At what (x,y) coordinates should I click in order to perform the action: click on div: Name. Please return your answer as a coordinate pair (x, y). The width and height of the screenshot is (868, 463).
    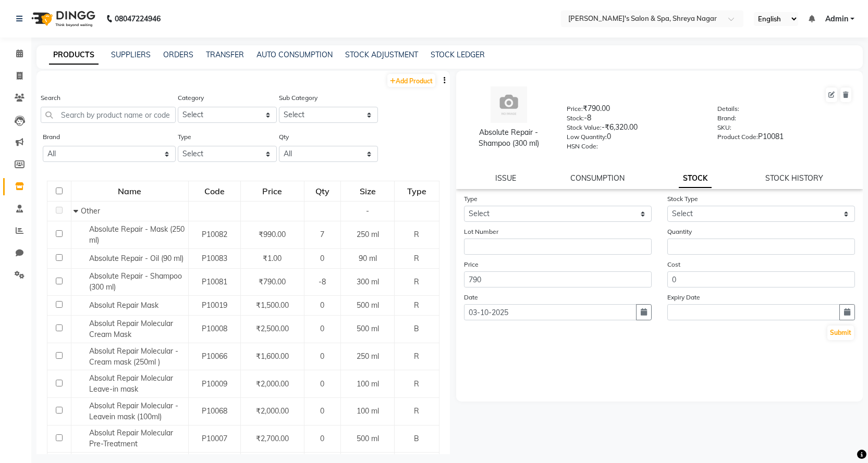
    Looking at the image, I should click on (130, 192).